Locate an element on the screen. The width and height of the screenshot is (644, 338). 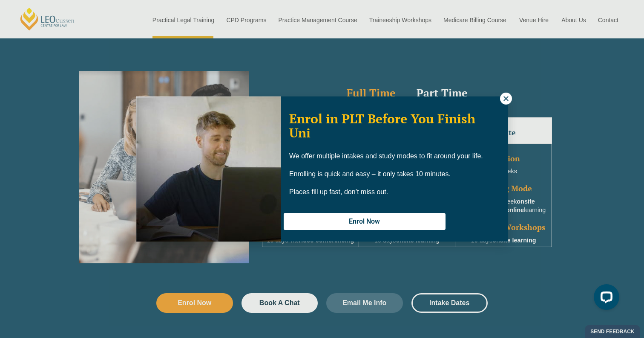
button: Enrol Now is located at coordinates (364, 221).